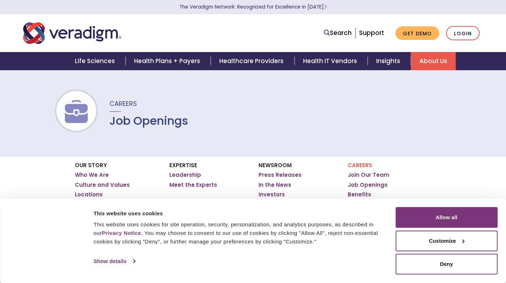 The height and width of the screenshot is (283, 506). What do you see at coordinates (72, 33) in the screenshot?
I see `a: Veradigm logo` at bounding box center [72, 33].